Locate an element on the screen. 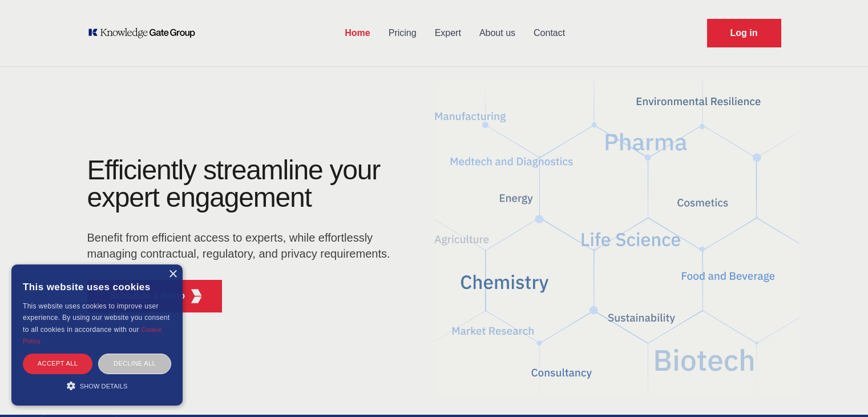  div: Close is located at coordinates (172, 274).